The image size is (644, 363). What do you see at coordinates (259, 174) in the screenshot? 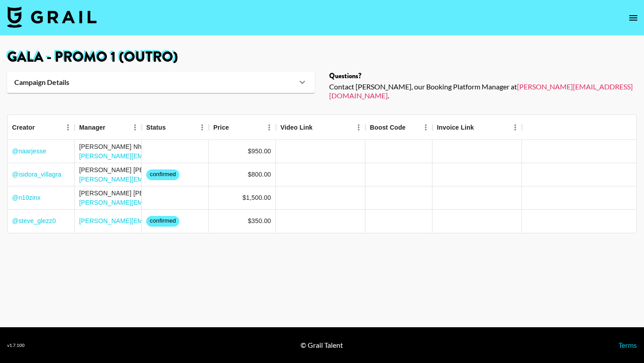
I see `div: $800.00` at bounding box center [259, 174].